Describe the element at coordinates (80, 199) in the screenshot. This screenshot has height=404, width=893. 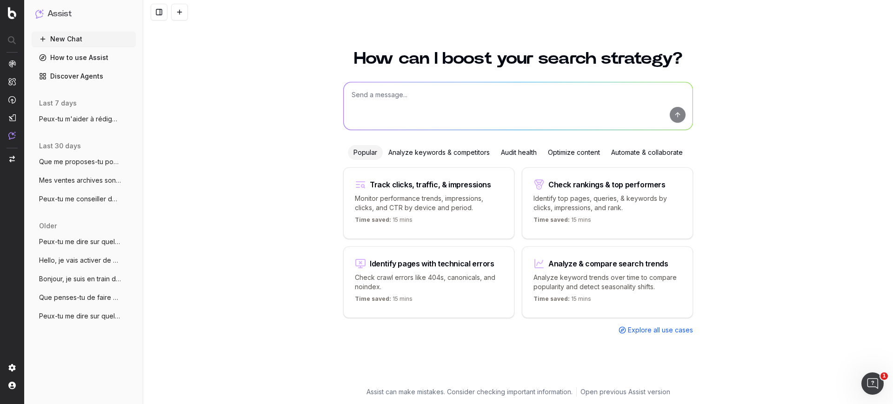
I see `span: Peux-tu me conseiller des mots-clés sur` at that location.